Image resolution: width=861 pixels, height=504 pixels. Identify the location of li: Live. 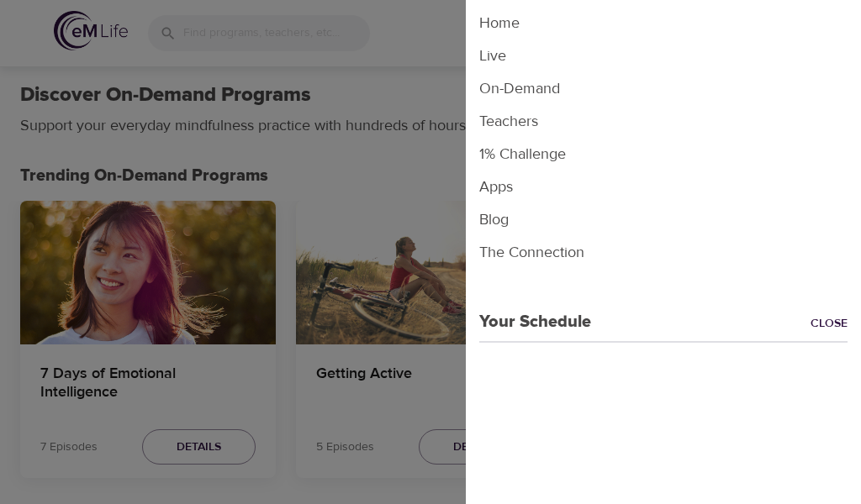
(663, 55).